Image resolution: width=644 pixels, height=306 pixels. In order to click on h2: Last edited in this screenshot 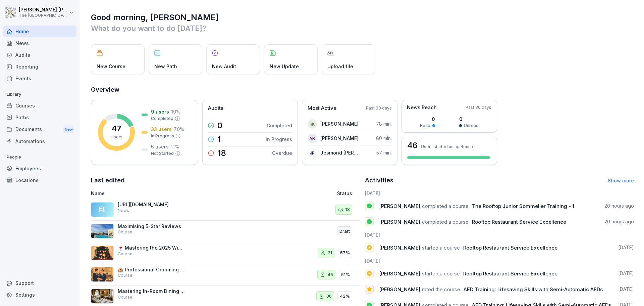, I will do `click(226, 180)`.